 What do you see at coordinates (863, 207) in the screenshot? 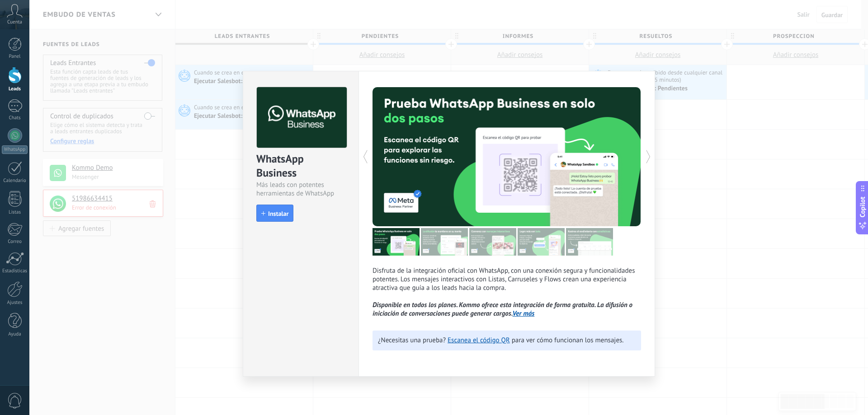
I see `span: Copilot` at bounding box center [863, 207].